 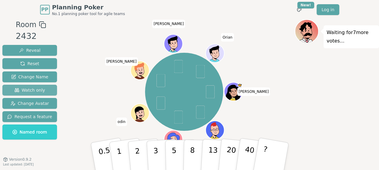 I want to click on span: Planning Poker, so click(x=89, y=7).